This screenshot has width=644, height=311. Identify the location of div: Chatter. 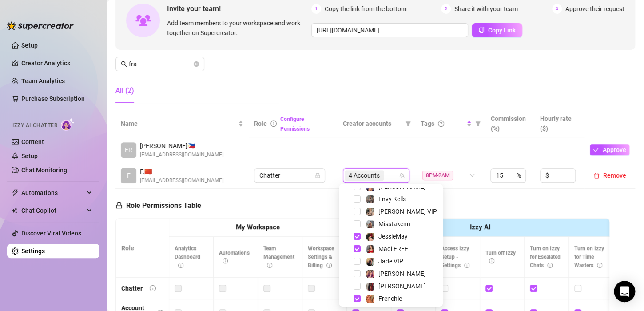
(132, 288).